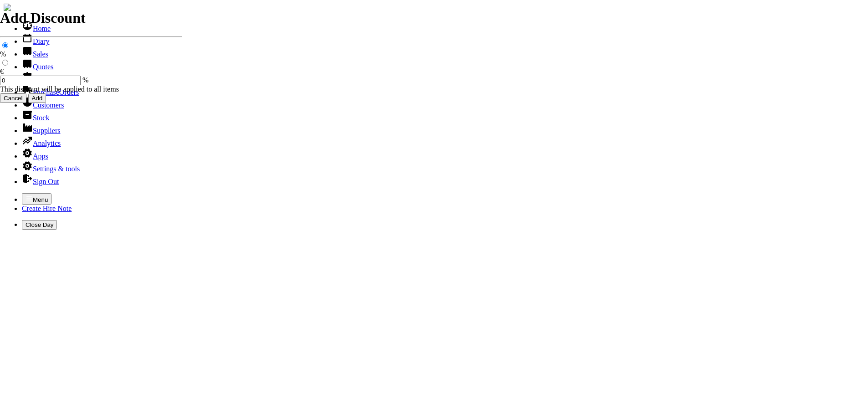 The width and height of the screenshot is (868, 415). What do you see at coordinates (47, 208) in the screenshot?
I see `a: Create Hire Note` at bounding box center [47, 208].